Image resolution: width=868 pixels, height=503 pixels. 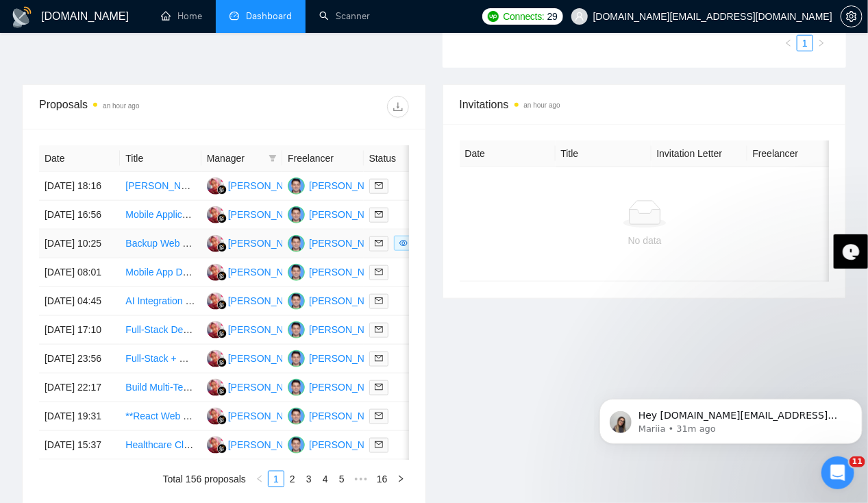 I want to click on td: Mobile App Developer for Habit Tracker Beta app, so click(x=160, y=272).